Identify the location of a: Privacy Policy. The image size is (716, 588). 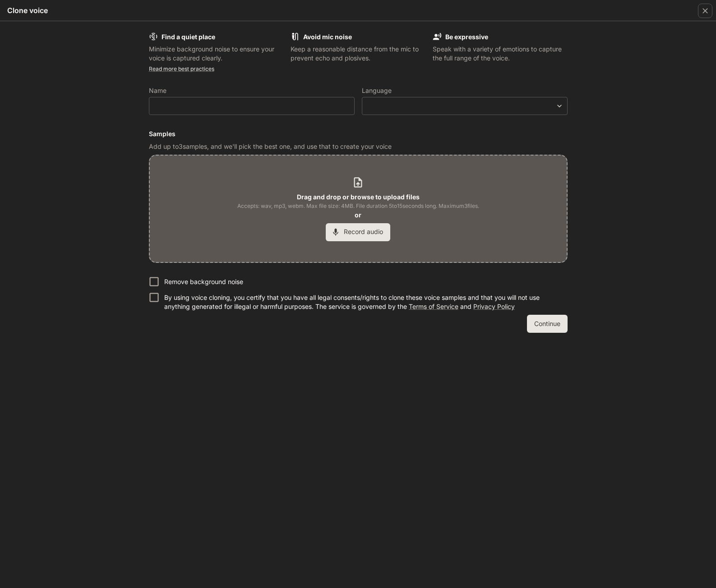
(494, 306).